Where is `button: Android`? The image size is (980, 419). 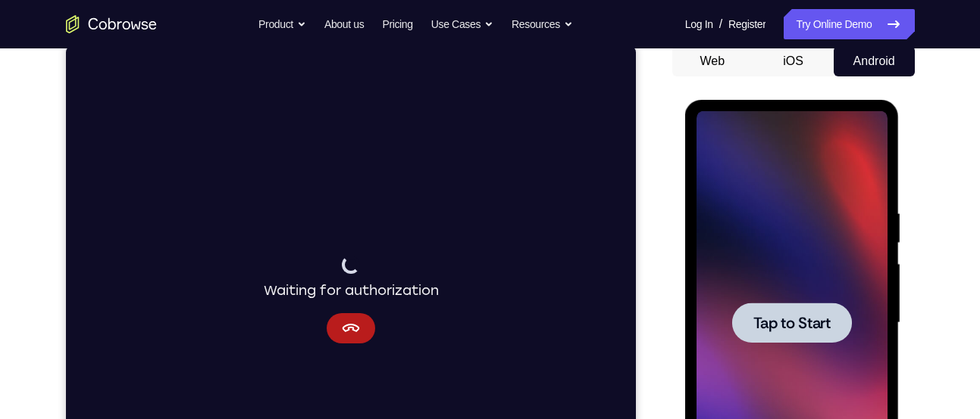
button: Android is located at coordinates (873, 62).